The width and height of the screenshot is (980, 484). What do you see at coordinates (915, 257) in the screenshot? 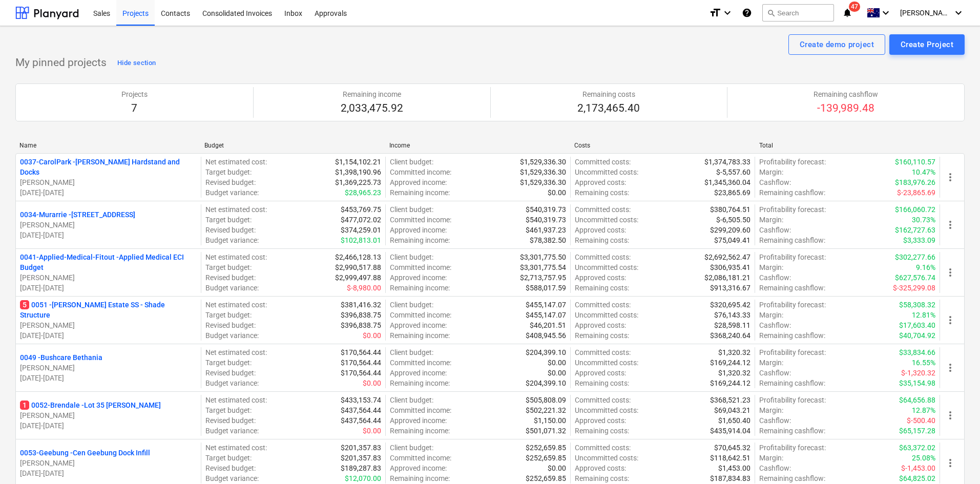
I see `p: $302,277.66` at bounding box center [915, 257].